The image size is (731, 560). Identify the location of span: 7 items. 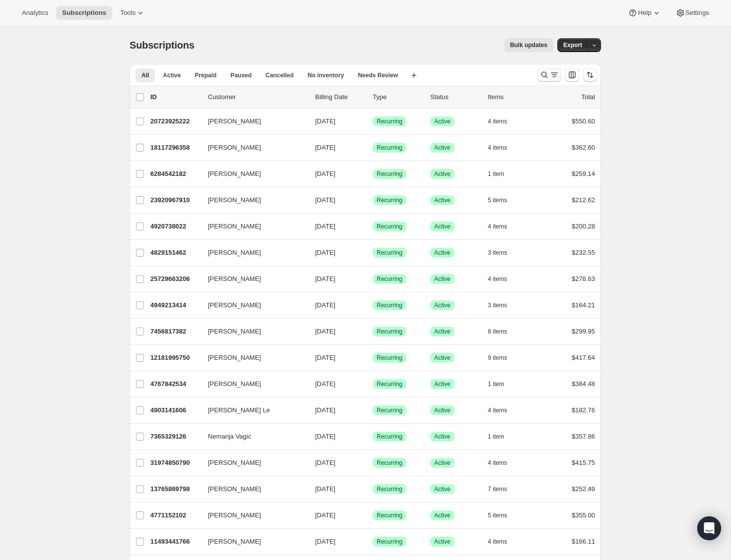
(497, 489).